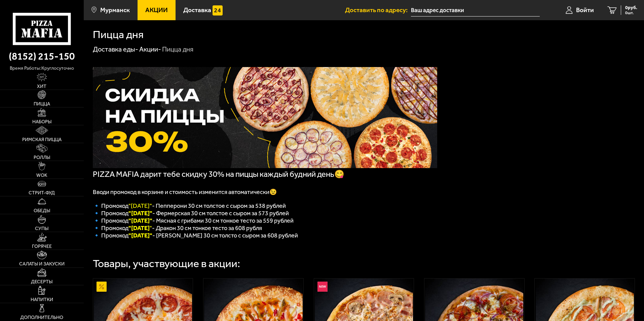 This screenshot has height=321, width=644. What do you see at coordinates (189, 206) in the screenshot?
I see `span: 🔹 Промокод - Пепперони 30 см толстое с сыром за 538 рублей` at bounding box center [189, 206].